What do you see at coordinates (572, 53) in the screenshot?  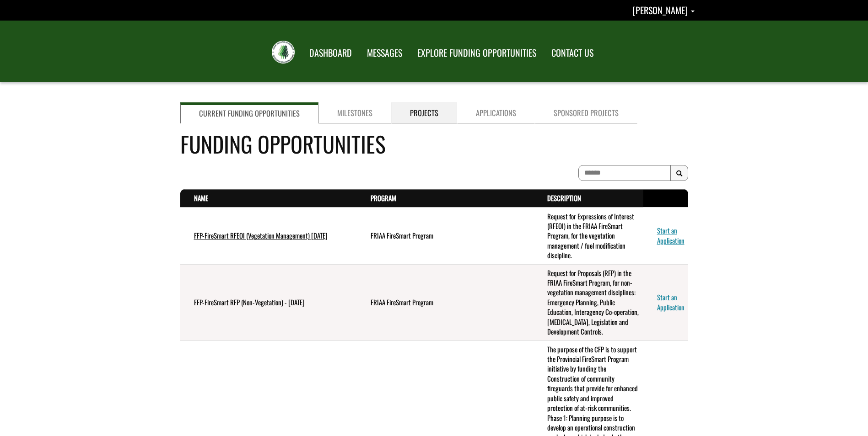 I see `a: CONTACT US` at bounding box center [572, 53].